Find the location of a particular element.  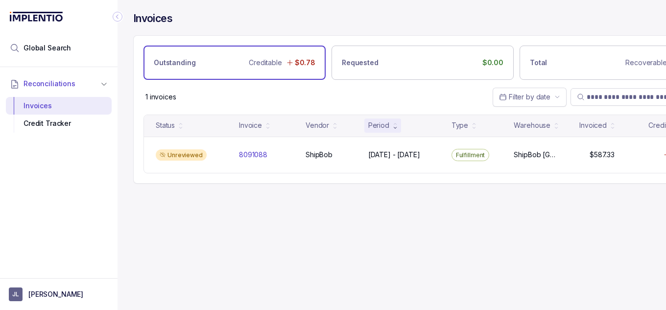

p: Total is located at coordinates (538, 63).